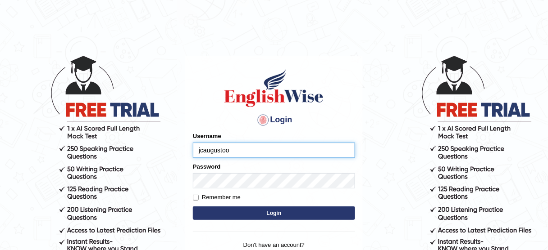  What do you see at coordinates (207, 136) in the screenshot?
I see `label: Username` at bounding box center [207, 136].